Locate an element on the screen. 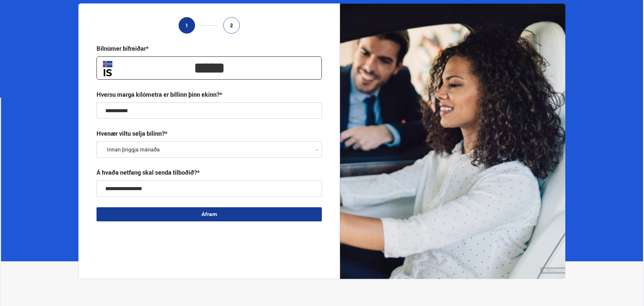  span: 1 is located at coordinates (186, 25).